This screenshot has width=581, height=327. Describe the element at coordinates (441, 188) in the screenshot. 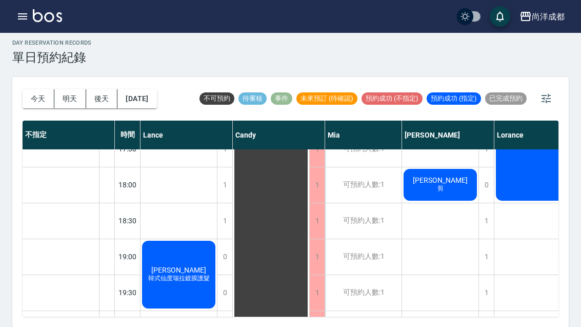

I see `span: 剪` at that location.